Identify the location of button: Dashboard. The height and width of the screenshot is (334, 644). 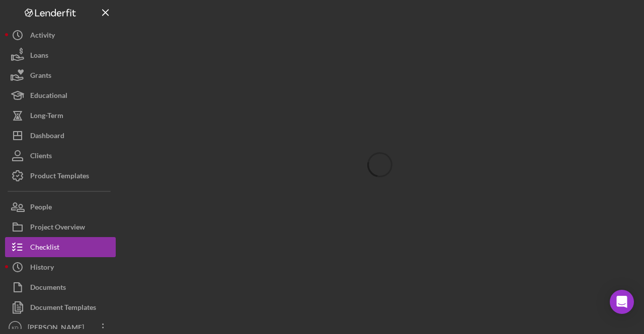
(60, 136).